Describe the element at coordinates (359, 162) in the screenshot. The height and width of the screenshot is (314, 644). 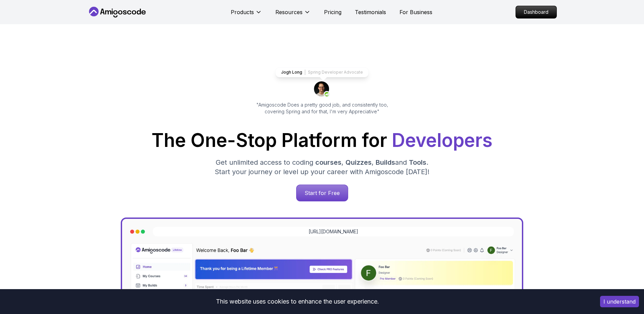
I see `span: Quizzes` at that location.